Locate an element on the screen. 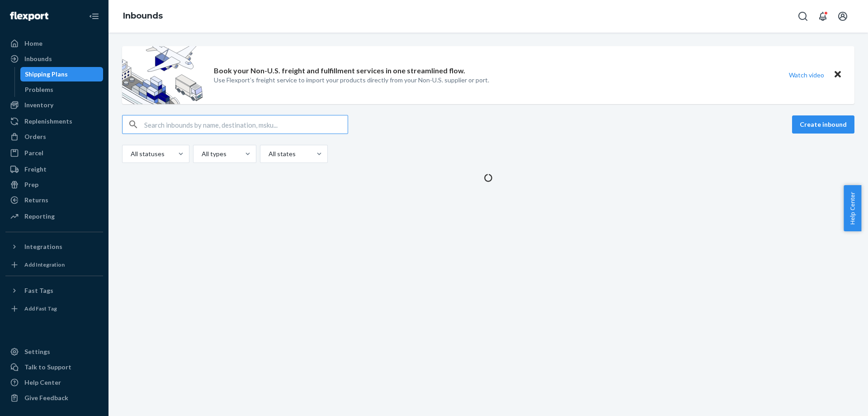  a: Settings is located at coordinates (54, 351).